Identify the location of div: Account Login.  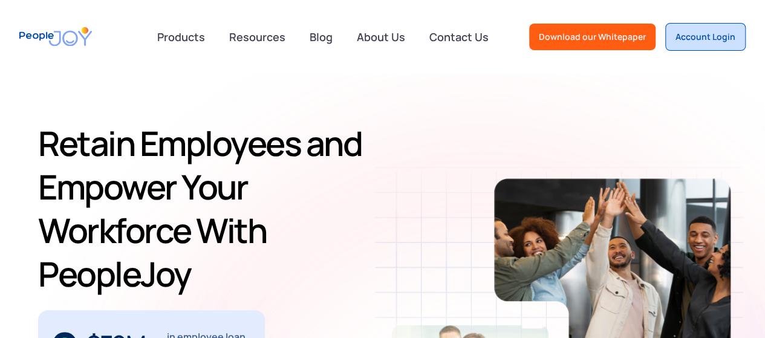
(706, 37).